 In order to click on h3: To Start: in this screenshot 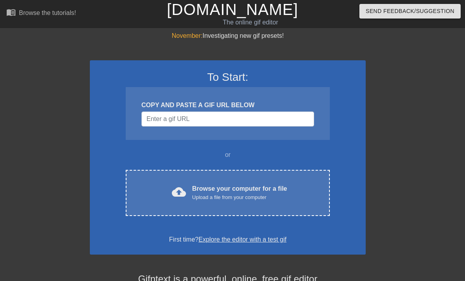, I will do `click(228, 77)`.